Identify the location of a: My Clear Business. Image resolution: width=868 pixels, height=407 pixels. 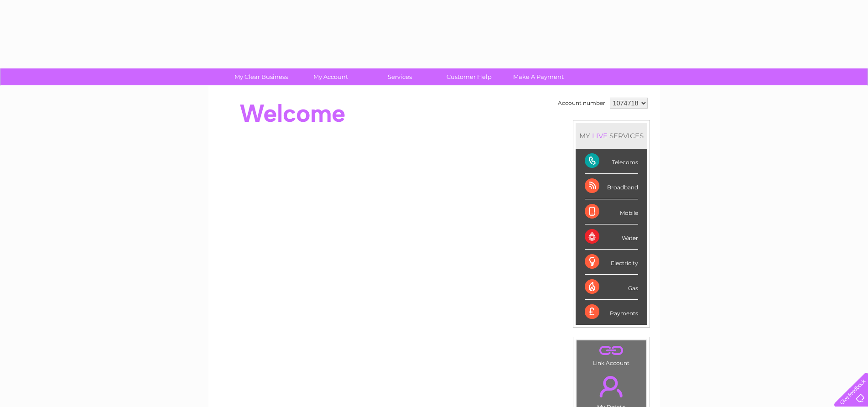
(261, 77).